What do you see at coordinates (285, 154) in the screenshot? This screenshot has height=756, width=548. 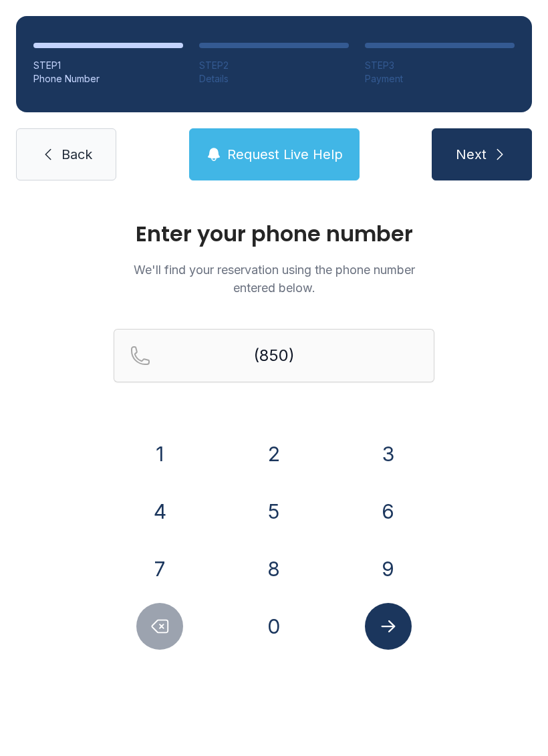 I see `span: Request Live Help` at bounding box center [285, 154].